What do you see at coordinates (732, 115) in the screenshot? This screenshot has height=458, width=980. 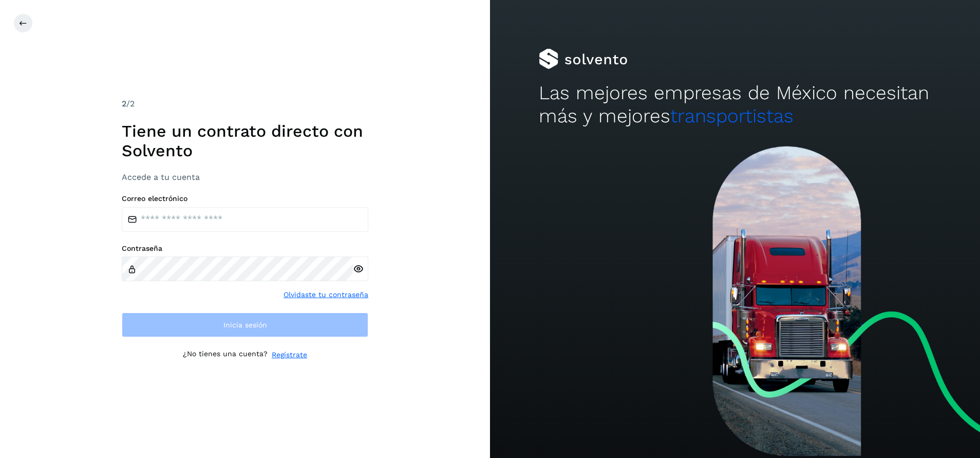 I see `span: transportistas` at bounding box center [732, 115].